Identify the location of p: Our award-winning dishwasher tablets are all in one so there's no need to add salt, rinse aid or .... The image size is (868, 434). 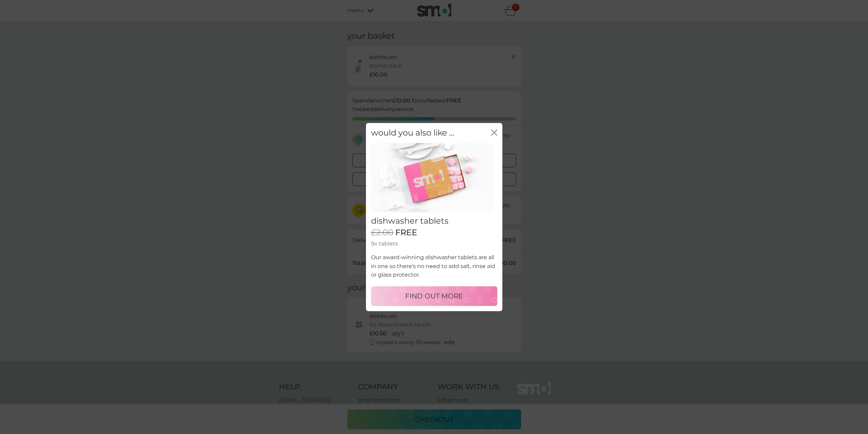
(434, 266).